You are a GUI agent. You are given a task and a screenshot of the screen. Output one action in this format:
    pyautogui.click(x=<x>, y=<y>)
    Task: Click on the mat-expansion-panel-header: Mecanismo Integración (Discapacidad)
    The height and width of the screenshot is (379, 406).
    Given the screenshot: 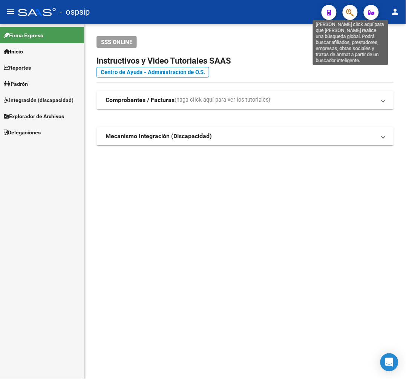 What is the action you would take?
    pyautogui.click(x=245, y=136)
    